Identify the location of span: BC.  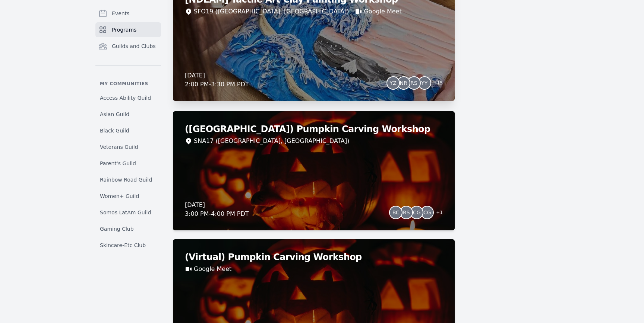
(396, 212).